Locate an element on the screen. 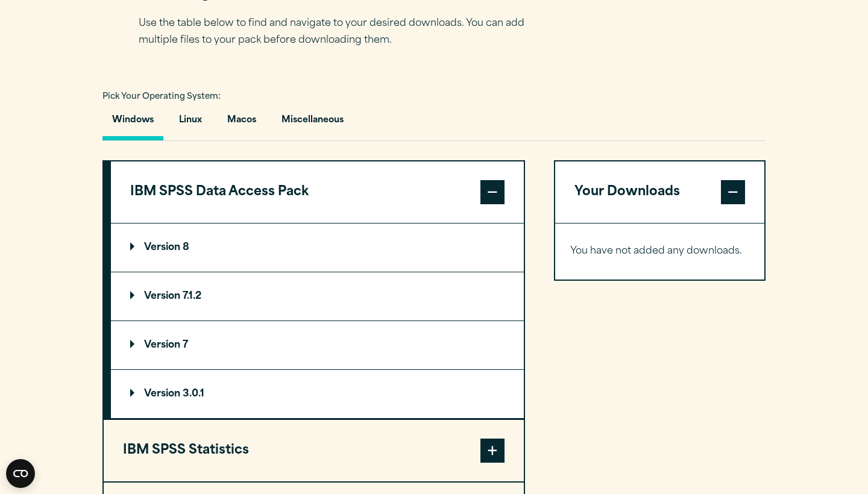 Image resolution: width=868 pixels, height=494 pixels. button: Linux is located at coordinates (191, 123).